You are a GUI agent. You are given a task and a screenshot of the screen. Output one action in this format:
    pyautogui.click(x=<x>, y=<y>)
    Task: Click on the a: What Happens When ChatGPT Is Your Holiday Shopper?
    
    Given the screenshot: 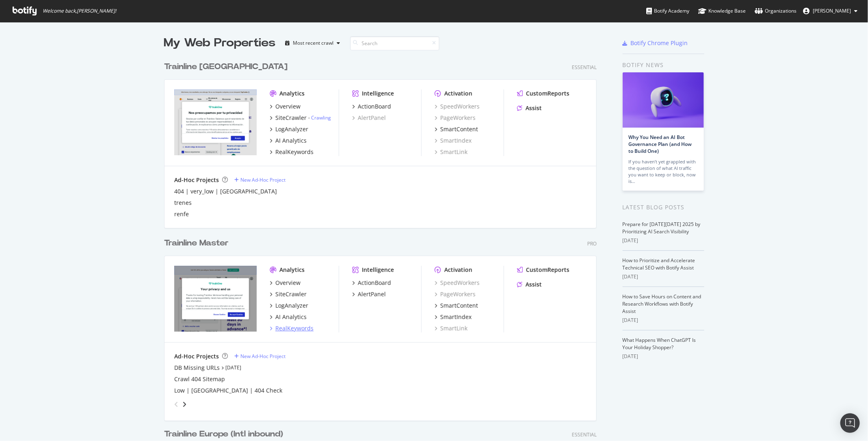 What is the action you would take?
    pyautogui.click(x=659, y=343)
    